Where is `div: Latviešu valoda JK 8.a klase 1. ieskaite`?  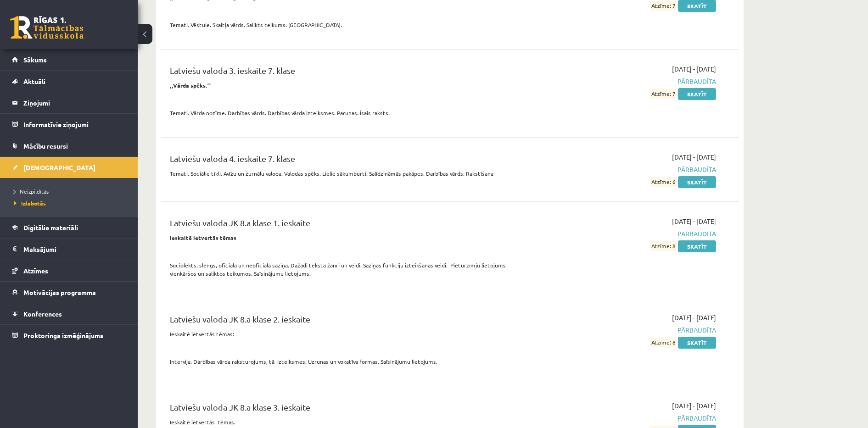
div: Latviešu valoda JK 8.a klase 1. ieskaite is located at coordinates (349, 225).